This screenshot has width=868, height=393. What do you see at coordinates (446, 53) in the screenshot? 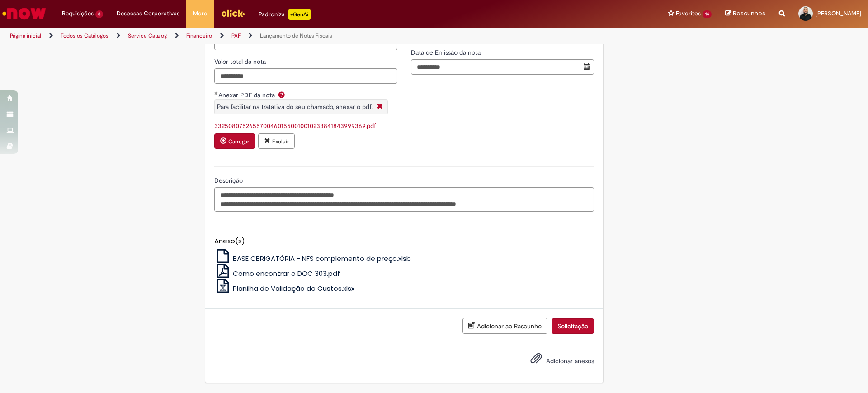
I see `span: Data de Emissão da nota` at bounding box center [446, 53].